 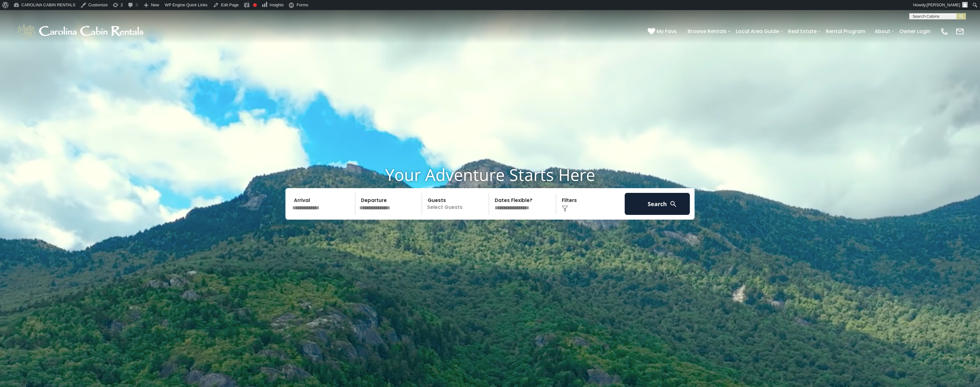 I want to click on img: phone-regular-white.png, so click(x=944, y=32).